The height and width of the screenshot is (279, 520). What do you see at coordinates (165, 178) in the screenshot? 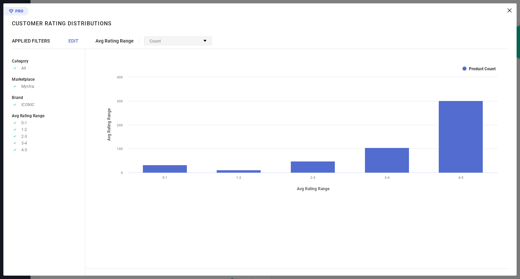
I see `text: 0-1` at bounding box center [165, 178].